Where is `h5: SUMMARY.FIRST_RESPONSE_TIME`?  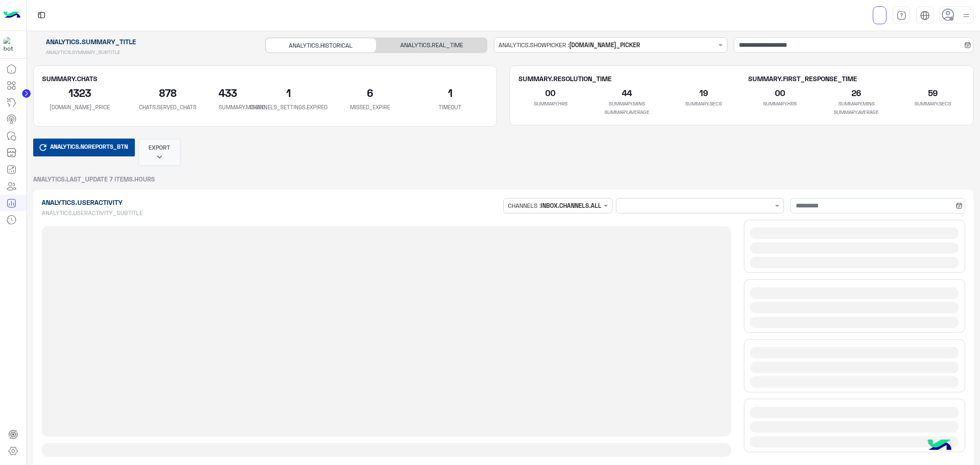
h5: SUMMARY.FIRST_RESPONSE_TIME is located at coordinates (857, 79).